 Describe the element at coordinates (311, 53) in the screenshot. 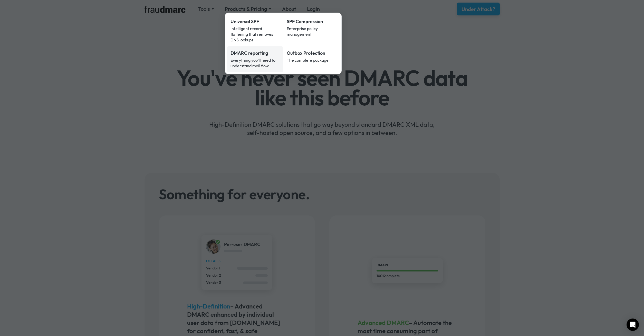

I see `div: Outbox Protection` at that location.